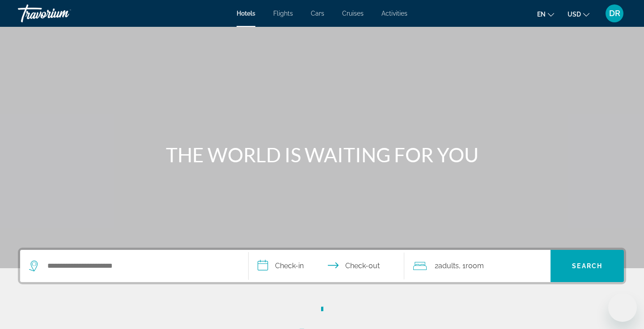 The height and width of the screenshot is (329, 644). Describe the element at coordinates (353, 13) in the screenshot. I see `a: Cruises` at that location.